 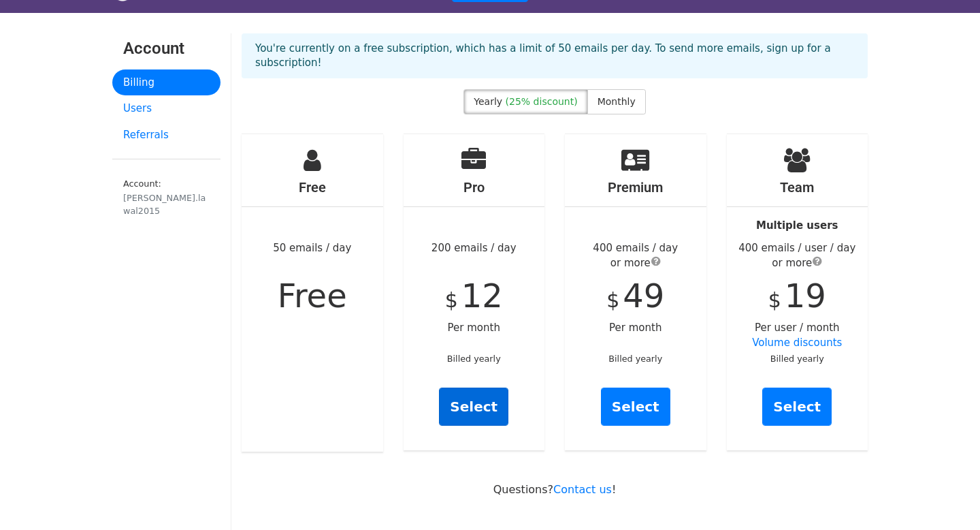 What do you see at coordinates (482, 295) in the screenshot?
I see `span: 12` at bounding box center [482, 295].